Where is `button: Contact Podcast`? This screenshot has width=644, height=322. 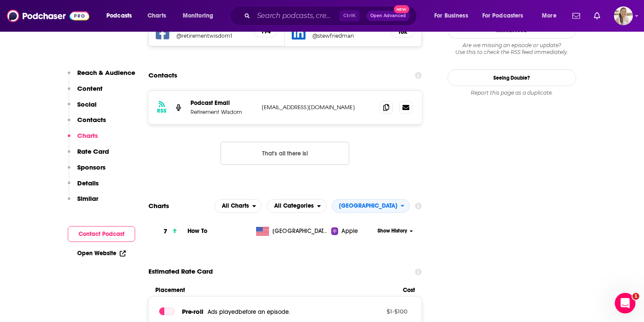
button: Contact Podcast is located at coordinates (101, 234).